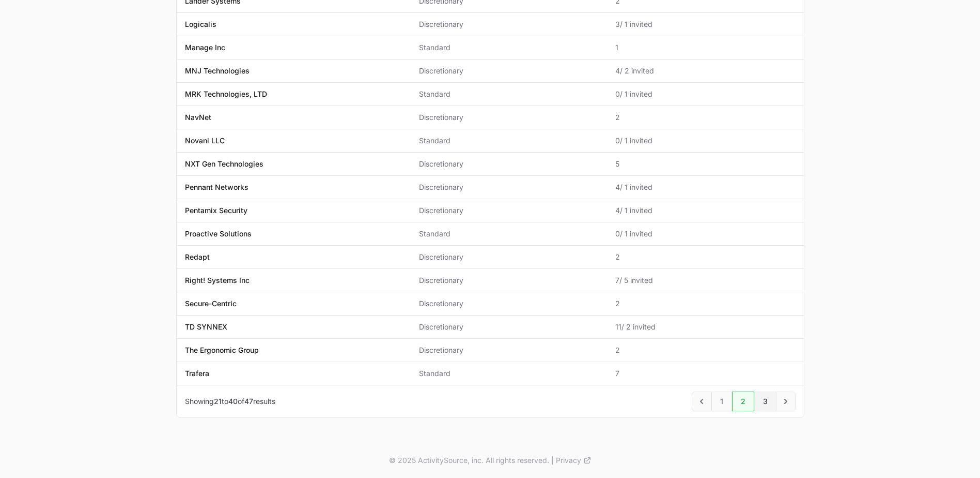 This screenshot has height=478, width=980. I want to click on a: 2, so click(743, 402).